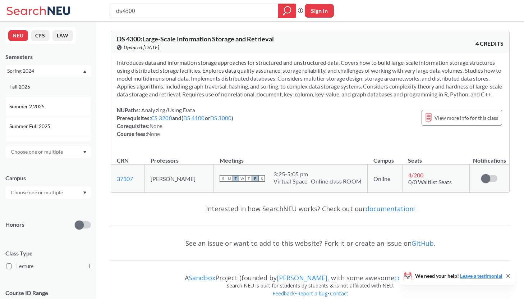 The height and width of the screenshot is (299, 524). I want to click on span: Summer 2 2025, so click(28, 106).